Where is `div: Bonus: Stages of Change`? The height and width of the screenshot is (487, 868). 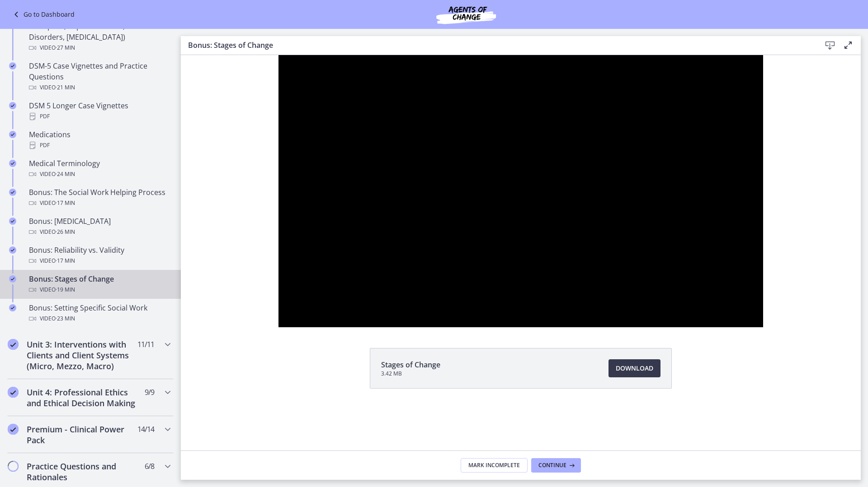 div: Bonus: Stages of Change is located at coordinates (99, 285).